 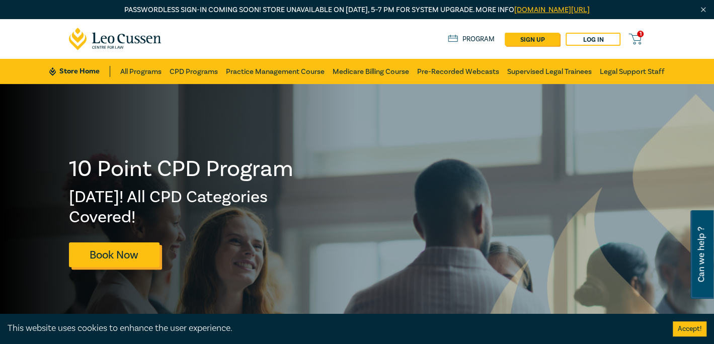 What do you see at coordinates (703, 10) in the screenshot?
I see `img: Close` at bounding box center [703, 10].